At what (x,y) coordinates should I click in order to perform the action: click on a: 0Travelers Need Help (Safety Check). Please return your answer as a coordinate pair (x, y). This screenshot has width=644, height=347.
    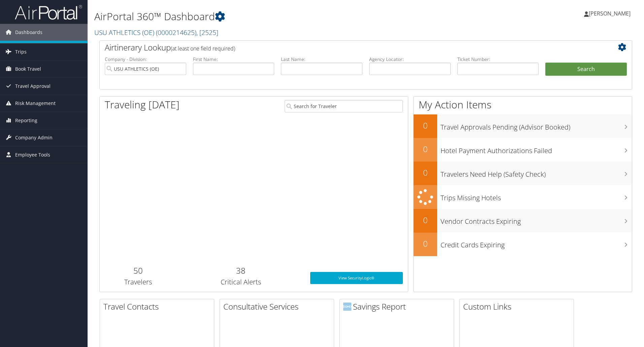
    Looking at the image, I should click on (523, 174).